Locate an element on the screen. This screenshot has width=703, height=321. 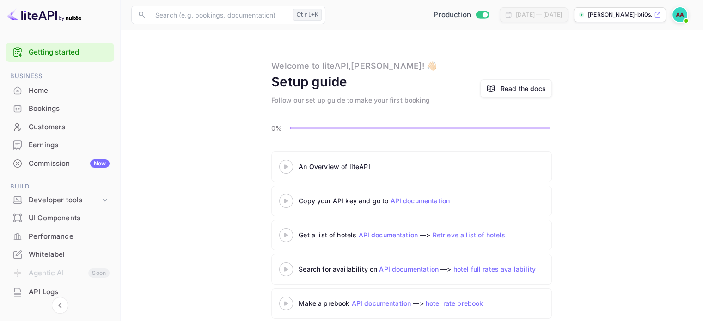
div: Getting started is located at coordinates (60, 52).